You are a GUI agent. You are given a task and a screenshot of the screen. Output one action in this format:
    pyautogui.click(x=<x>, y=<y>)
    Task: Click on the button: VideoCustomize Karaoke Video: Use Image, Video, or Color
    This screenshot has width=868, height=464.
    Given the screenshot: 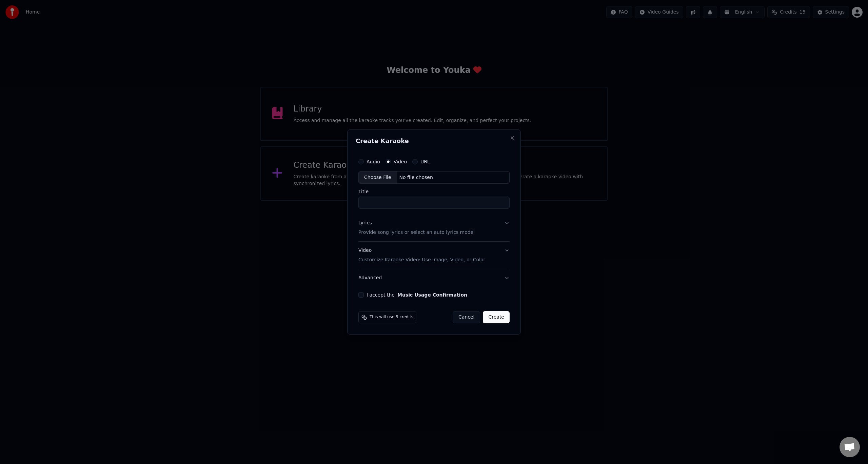 What is the action you would take?
    pyautogui.click(x=434, y=255)
    